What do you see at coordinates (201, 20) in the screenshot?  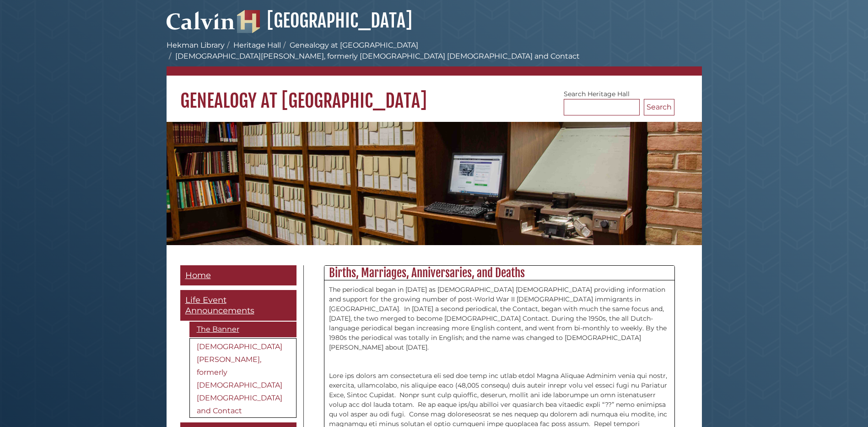 I see `img: Calvin` at bounding box center [201, 20].